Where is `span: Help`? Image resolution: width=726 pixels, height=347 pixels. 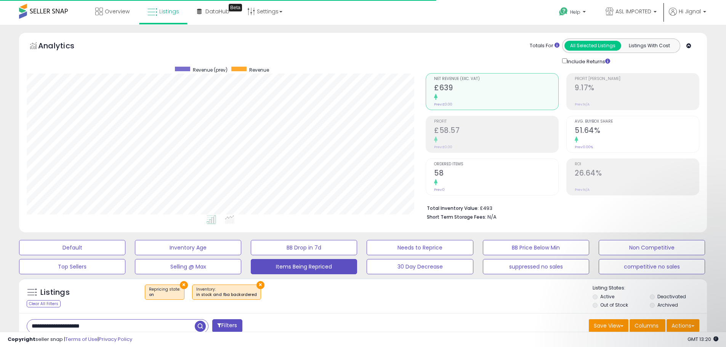
span: Help is located at coordinates (575, 12).